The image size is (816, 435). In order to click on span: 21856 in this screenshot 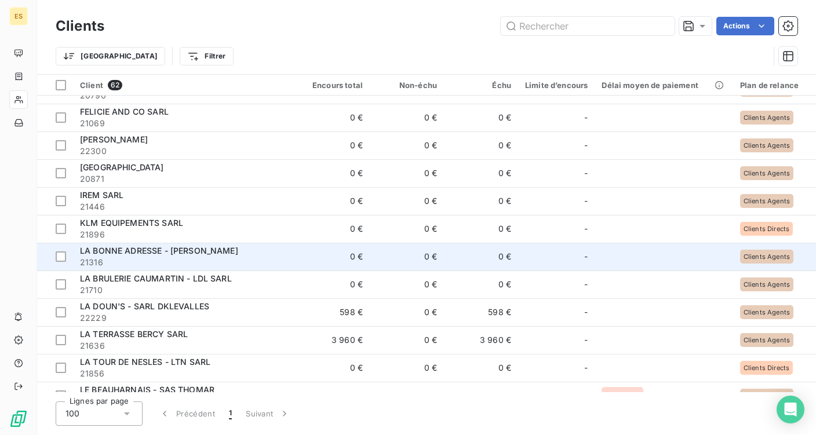, I will do `click(184, 374)`.